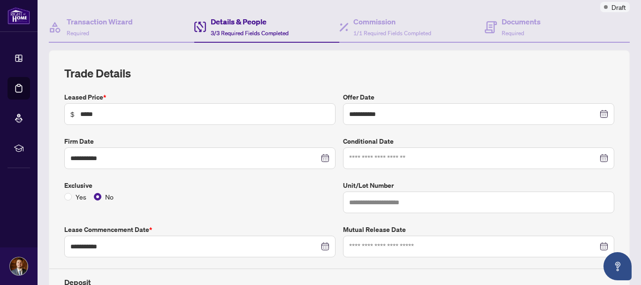  I want to click on h2: Trade Details, so click(339, 73).